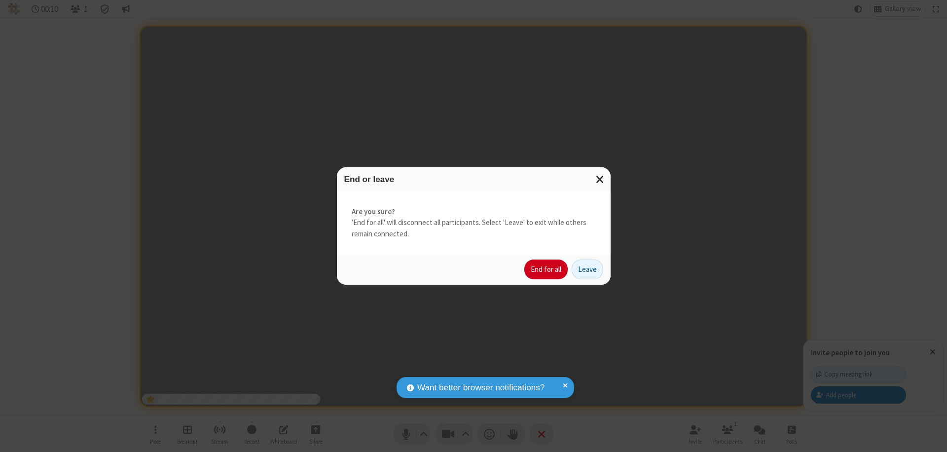  I want to click on div: 'End for all' will disconnect all participants. Select 'Leave' to exit while others remain connec..., so click(474, 223).